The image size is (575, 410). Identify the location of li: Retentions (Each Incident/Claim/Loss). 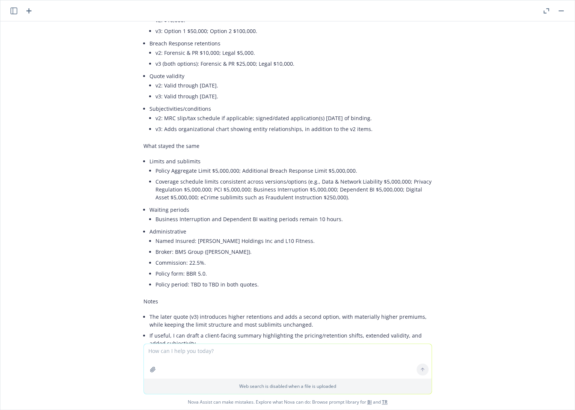
(290, 21).